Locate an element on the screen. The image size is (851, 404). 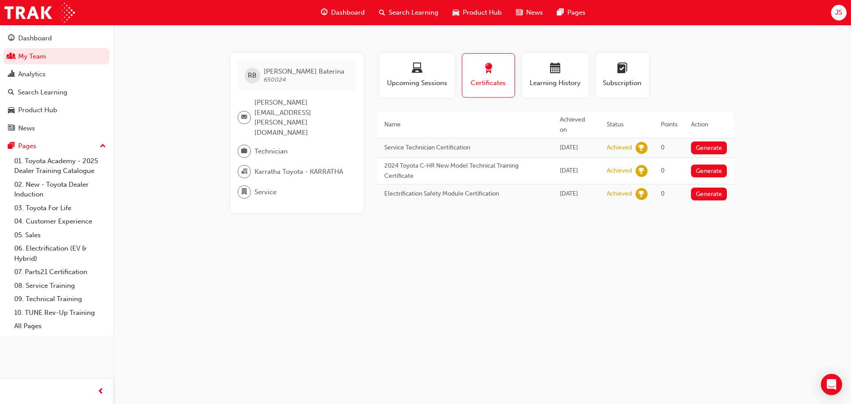
span: Learning History is located at coordinates (555, 83).